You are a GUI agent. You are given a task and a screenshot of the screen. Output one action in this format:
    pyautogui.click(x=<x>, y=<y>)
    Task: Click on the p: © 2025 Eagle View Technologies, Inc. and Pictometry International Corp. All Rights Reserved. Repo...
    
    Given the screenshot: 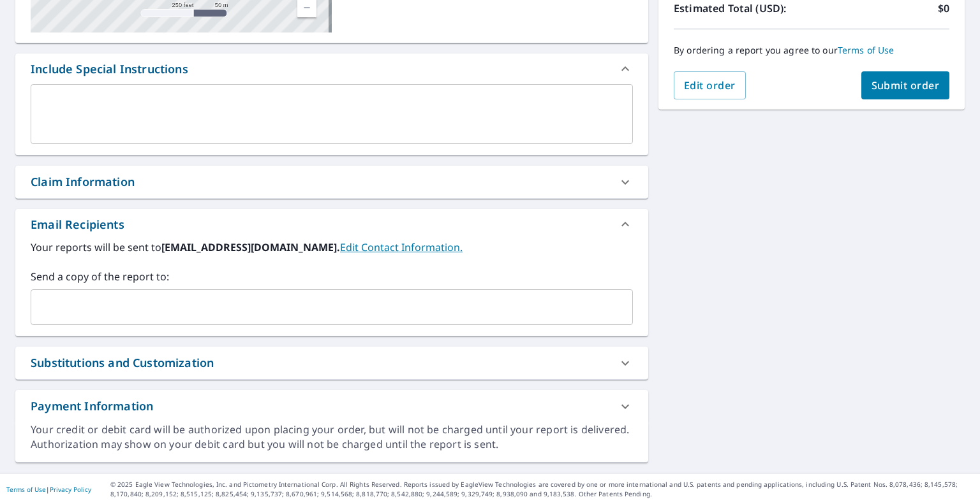 What is the action you would take?
    pyautogui.click(x=542, y=490)
    